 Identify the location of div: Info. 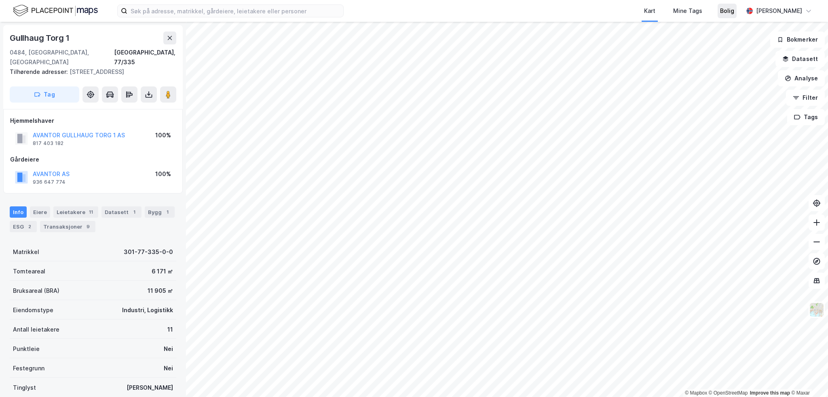
(18, 212).